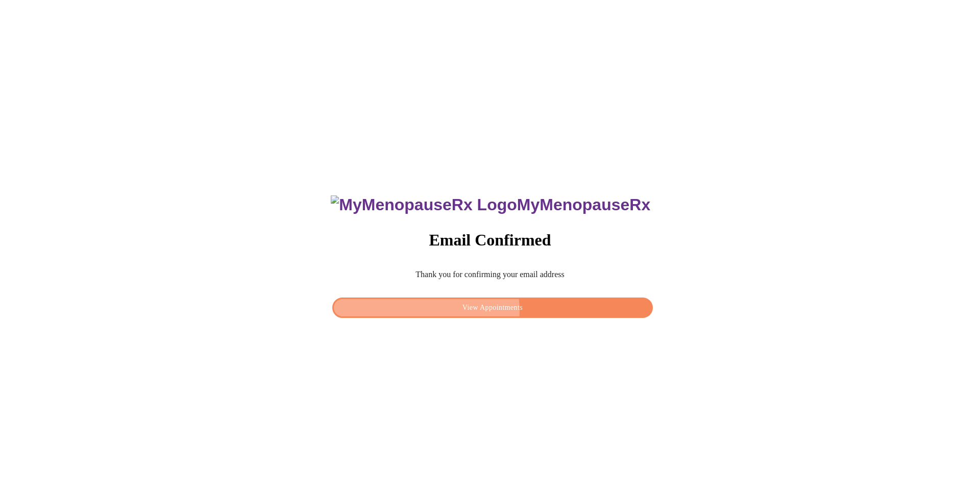  What do you see at coordinates (493, 308) in the screenshot?
I see `span: View Appointments` at bounding box center [493, 308].